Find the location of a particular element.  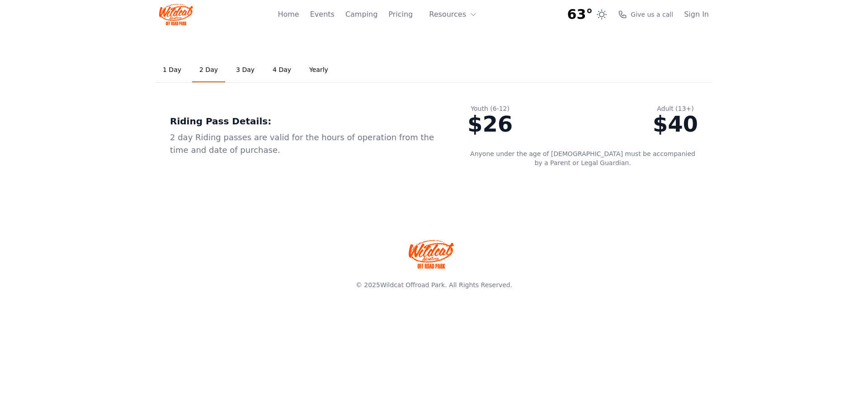

button: Resources is located at coordinates (453, 14).